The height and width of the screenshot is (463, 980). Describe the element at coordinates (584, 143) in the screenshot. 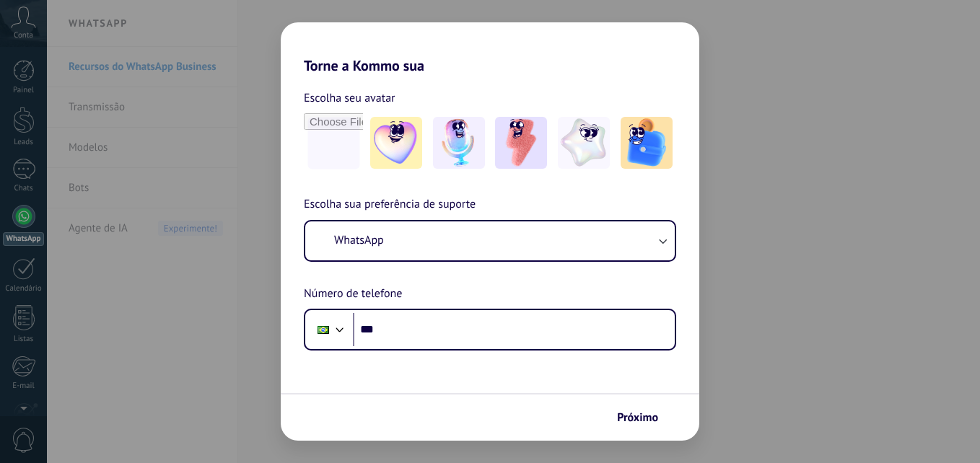

I see `img: -4.jpeg` at that location.